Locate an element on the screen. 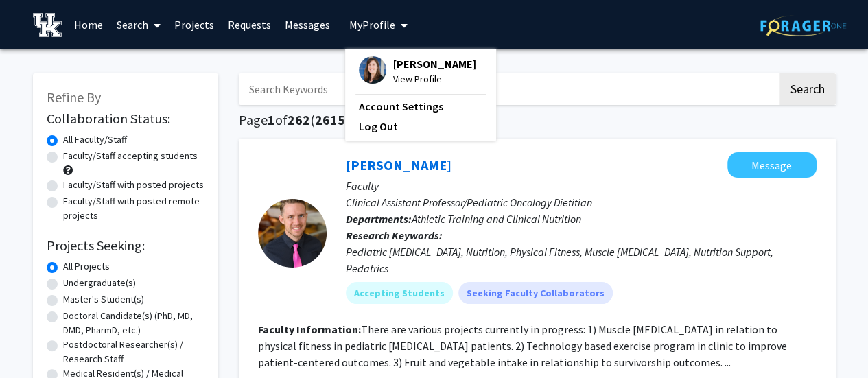 This screenshot has width=868, height=378. h1: Page of ( total faculty/staff results) is located at coordinates (538, 120).